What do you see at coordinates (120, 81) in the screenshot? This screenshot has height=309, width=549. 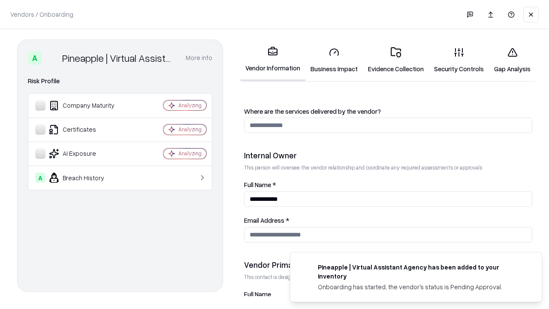 I see `div: Risk Profile` at bounding box center [120, 81].